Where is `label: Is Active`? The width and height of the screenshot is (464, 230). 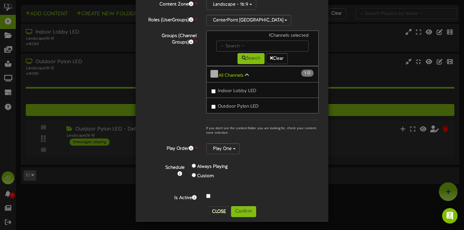 label: Is Active is located at coordinates (171, 197).